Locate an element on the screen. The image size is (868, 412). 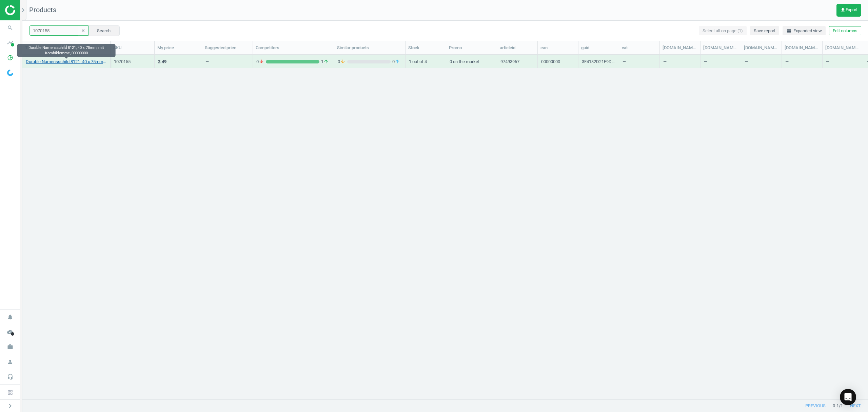
span: / 1 is located at coordinates (841, 406).